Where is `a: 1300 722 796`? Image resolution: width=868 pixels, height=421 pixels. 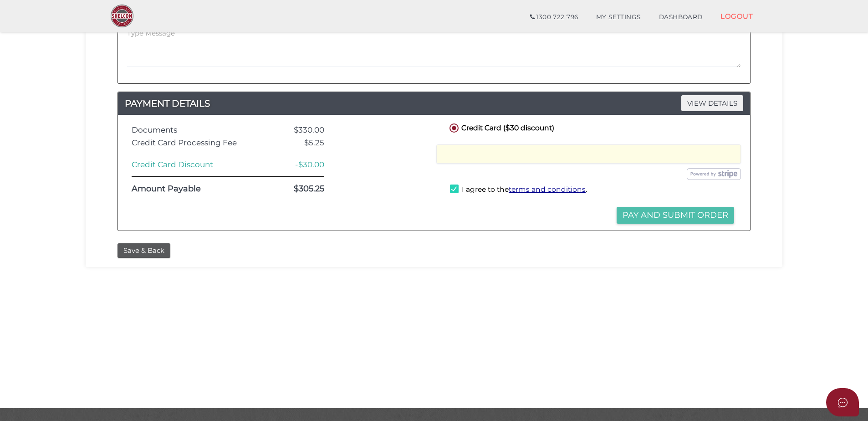
a: 1300 722 796 is located at coordinates (554, 17).